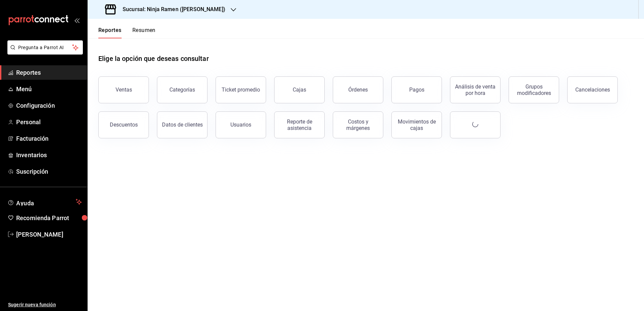 Image resolution: width=644 pixels, height=311 pixels. What do you see at coordinates (299, 89) in the screenshot?
I see `div: Cajas` at bounding box center [299, 89].